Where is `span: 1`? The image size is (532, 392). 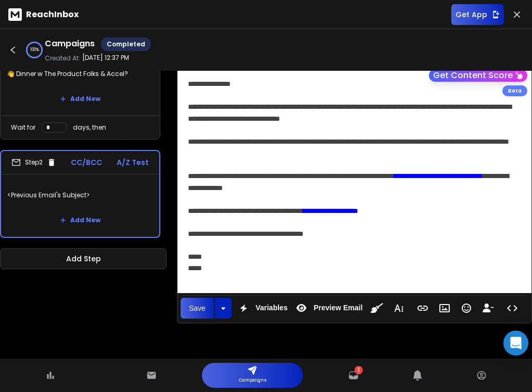
span: 1 is located at coordinates (359, 370).